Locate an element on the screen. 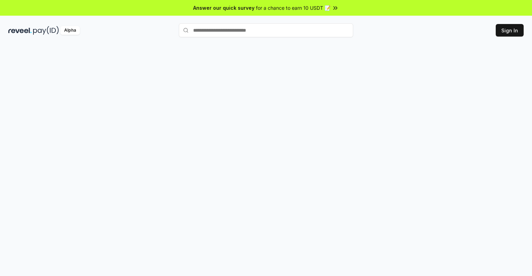 The width and height of the screenshot is (532, 276). div: Alpha is located at coordinates (70, 30).